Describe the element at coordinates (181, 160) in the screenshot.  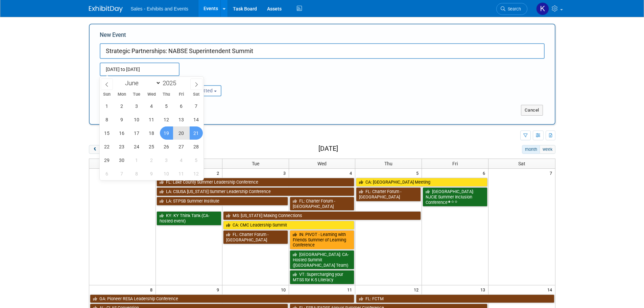
I see `span: July 4, 2025` at that location.